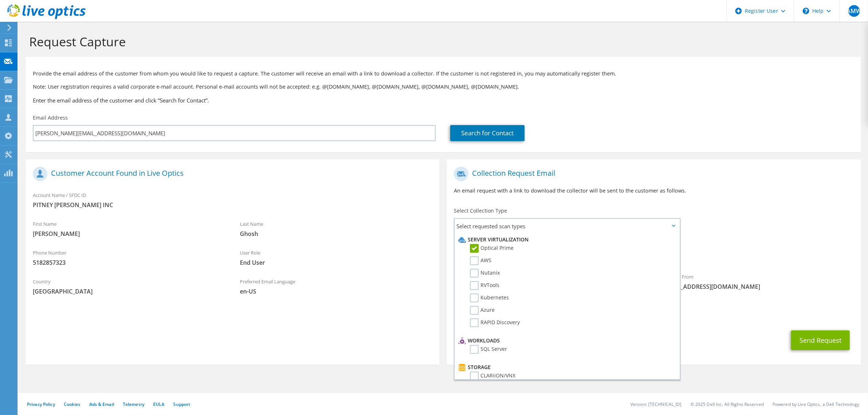 The height and width of the screenshot is (415, 868). What do you see at coordinates (485, 273) in the screenshot?
I see `label: Nutanix` at bounding box center [485, 273].